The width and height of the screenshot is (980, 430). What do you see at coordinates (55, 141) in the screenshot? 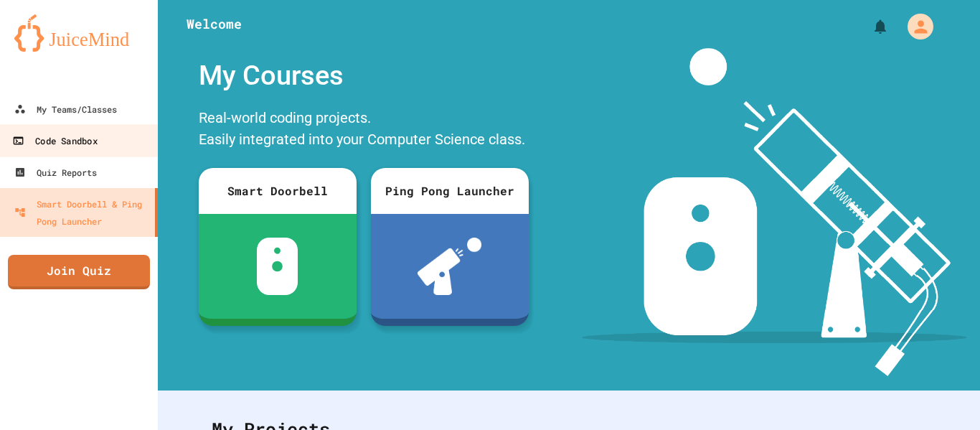
I see `div: Code Sandbox` at bounding box center [55, 141].